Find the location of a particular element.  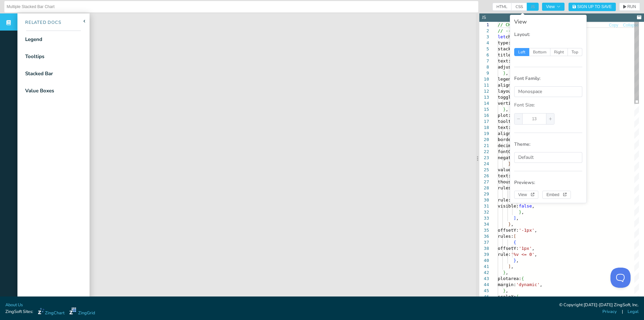

div: 40 is located at coordinates (484, 260).